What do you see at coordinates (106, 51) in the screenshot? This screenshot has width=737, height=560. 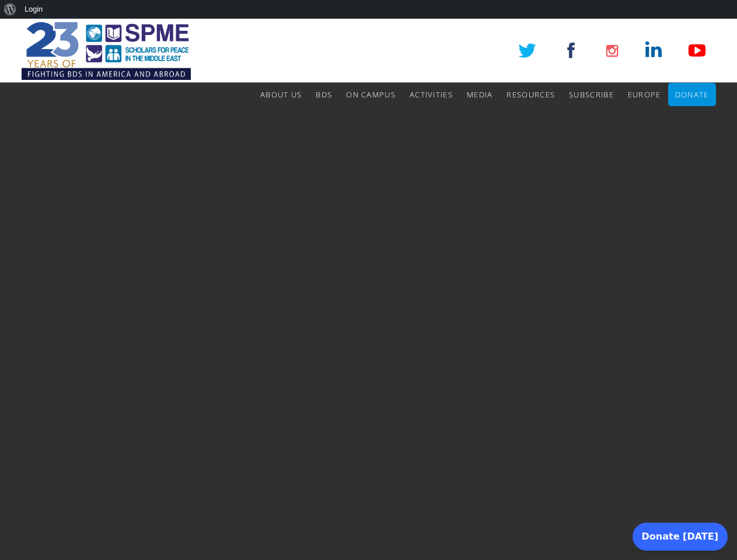 I see `img: SPME` at bounding box center [106, 51].